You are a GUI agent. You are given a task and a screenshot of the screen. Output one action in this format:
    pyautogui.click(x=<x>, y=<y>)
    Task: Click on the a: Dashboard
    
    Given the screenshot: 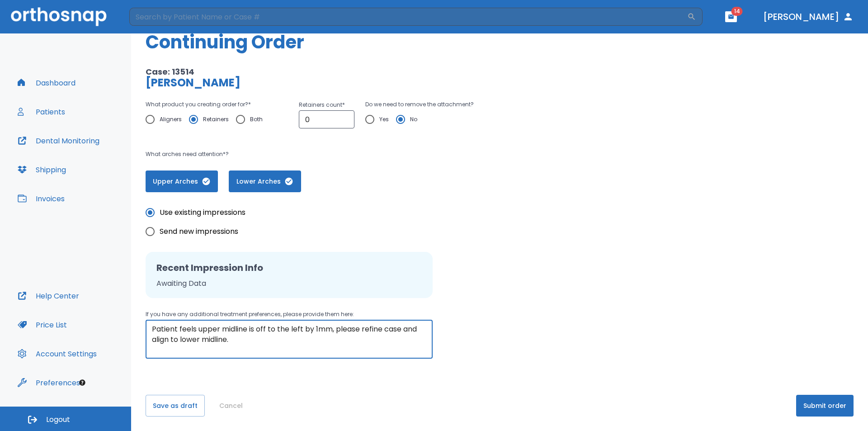 What is the action you would take?
    pyautogui.click(x=46, y=83)
    